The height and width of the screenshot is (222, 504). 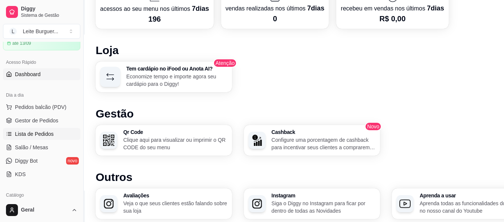 I want to click on button: Qr CodeQr CodeClique aqui para visualizar ou imprimir o QR CODE do seu menu, so click(x=163, y=140).